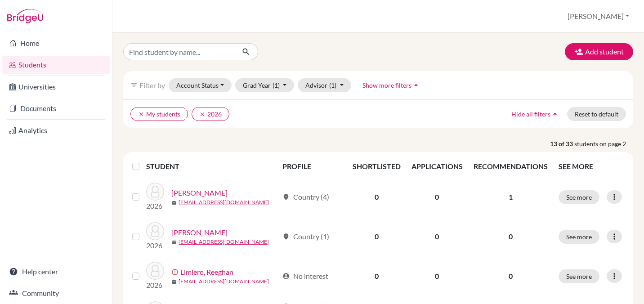 The image size is (644, 304). What do you see at coordinates (596, 114) in the screenshot?
I see `button: Reset to default` at bounding box center [596, 114].